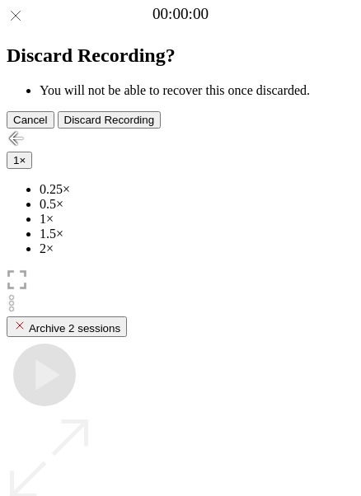  Describe the element at coordinates (67, 326) in the screenshot. I see `div: Archive 2 sessions` at that location.